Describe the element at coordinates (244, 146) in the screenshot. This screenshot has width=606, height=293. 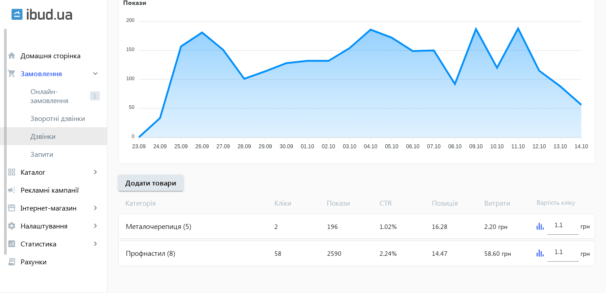
I see `tspan: 28.09` at that location.